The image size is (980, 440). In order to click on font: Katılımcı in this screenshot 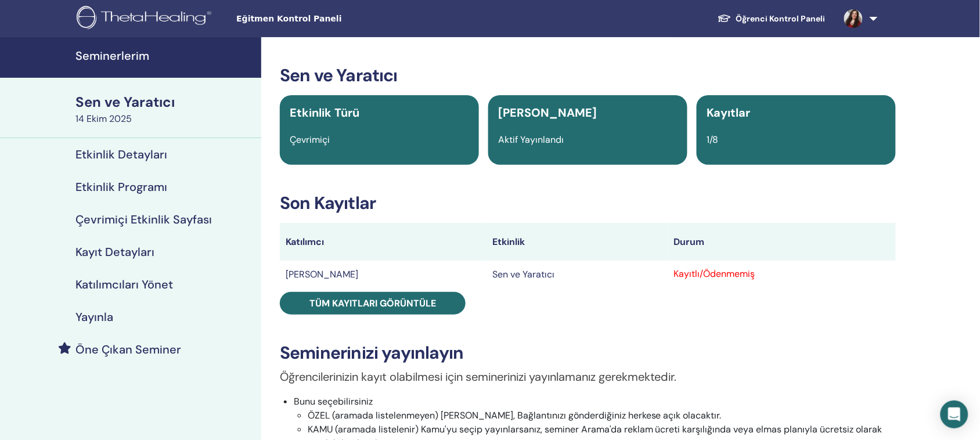, I will do `click(305, 241)`.